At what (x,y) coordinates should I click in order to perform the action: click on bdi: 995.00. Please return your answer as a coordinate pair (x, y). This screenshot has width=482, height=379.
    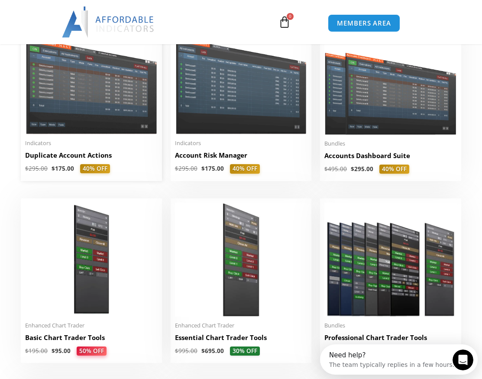
    Looking at the image, I should click on (186, 351).